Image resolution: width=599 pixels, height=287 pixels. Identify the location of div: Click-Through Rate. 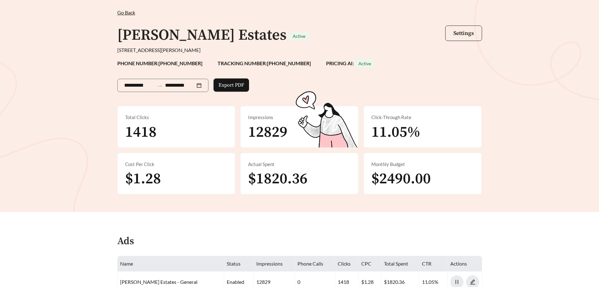
(423, 117).